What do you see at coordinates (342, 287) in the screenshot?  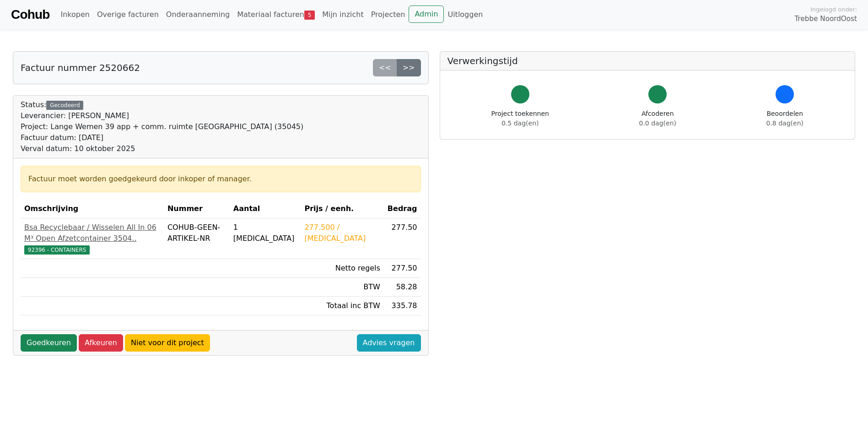 I see `td: BTW` at bounding box center [342, 287].